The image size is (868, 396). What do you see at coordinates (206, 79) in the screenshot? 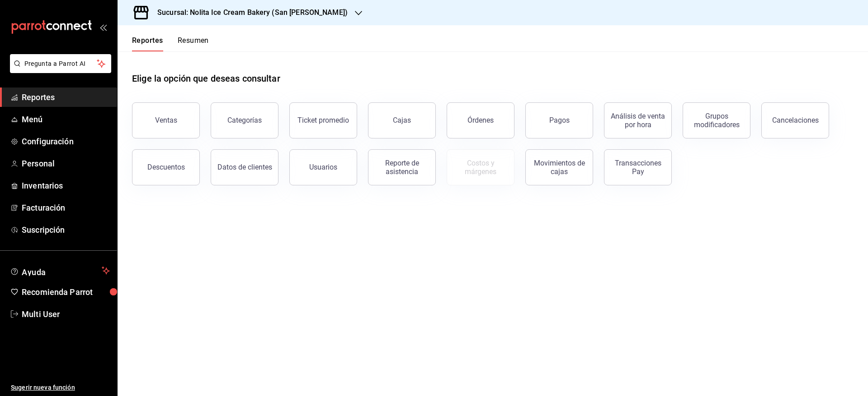
I see `h1: Elige la opción que deseas consultar` at bounding box center [206, 79].